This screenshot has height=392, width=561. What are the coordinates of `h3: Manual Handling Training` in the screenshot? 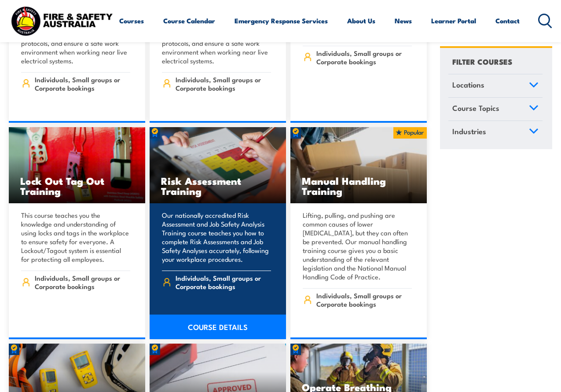 It's located at (358, 185).